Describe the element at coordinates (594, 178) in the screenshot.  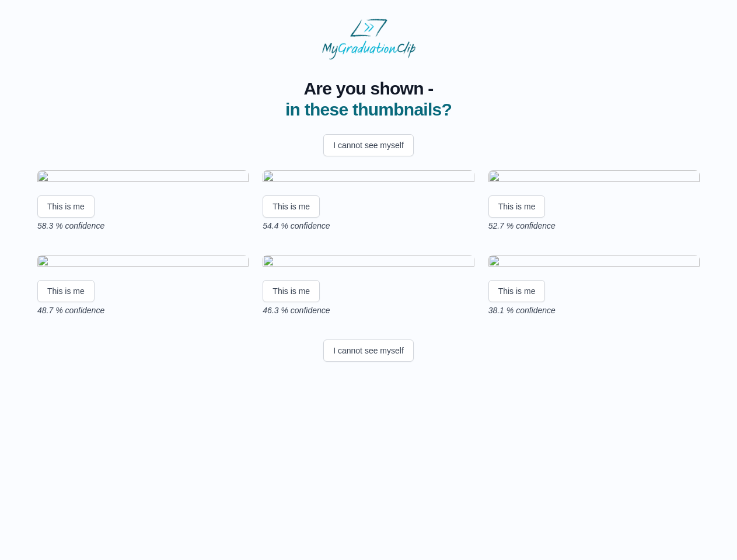
I see `img: d221a9d0617601a619578bb7a63b613136cd83c3.gif` at that location.